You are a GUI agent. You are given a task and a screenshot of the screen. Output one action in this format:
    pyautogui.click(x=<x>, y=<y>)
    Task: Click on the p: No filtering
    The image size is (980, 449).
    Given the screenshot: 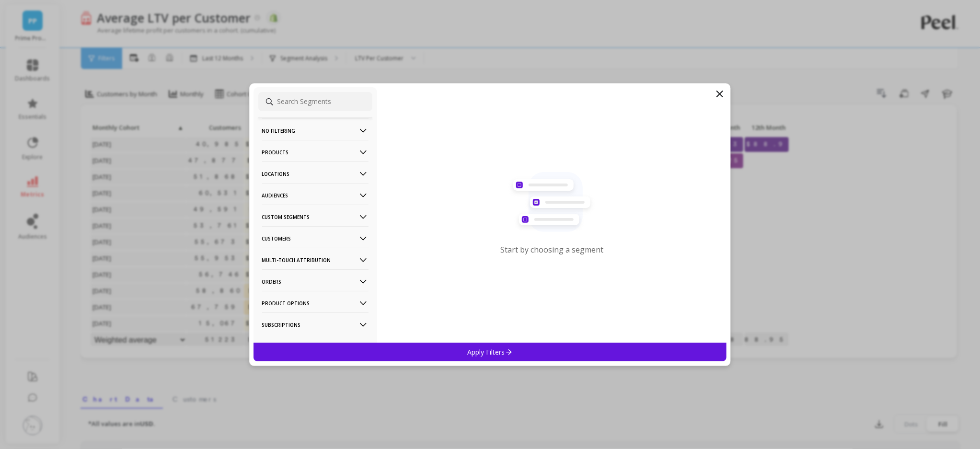 What is the action you would take?
    pyautogui.click(x=316, y=131)
    